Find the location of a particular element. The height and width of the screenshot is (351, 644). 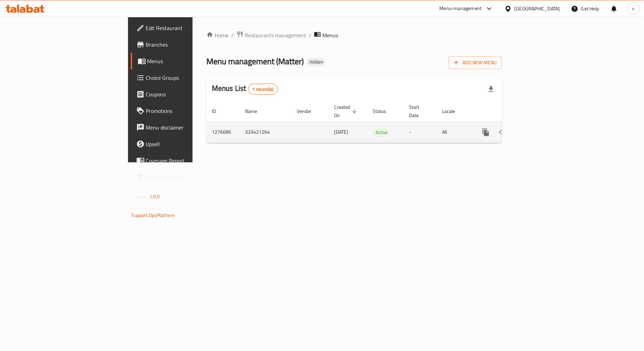

span: Upsell is located at coordinates (188, 144).